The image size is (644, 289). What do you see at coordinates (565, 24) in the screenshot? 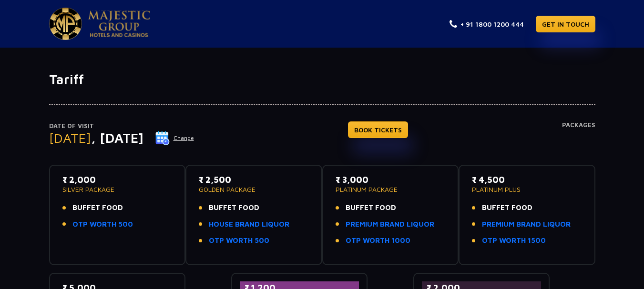
I see `a: GET IN TOUCH` at bounding box center [565, 24].